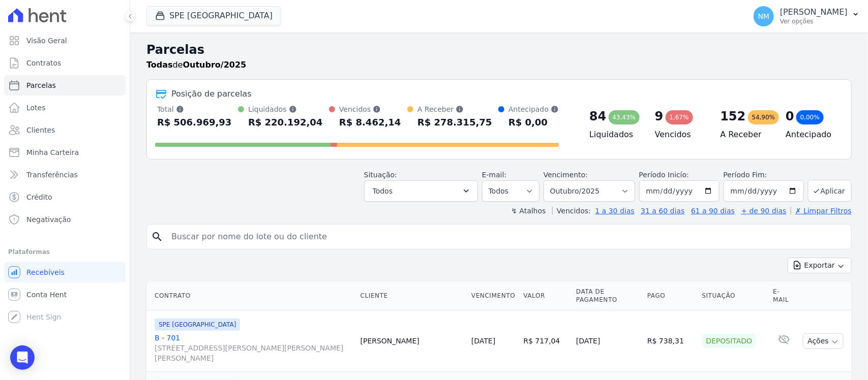 The image size is (868, 380). Describe the element at coordinates (64, 197) in the screenshot. I see `a: Crédito` at that location.